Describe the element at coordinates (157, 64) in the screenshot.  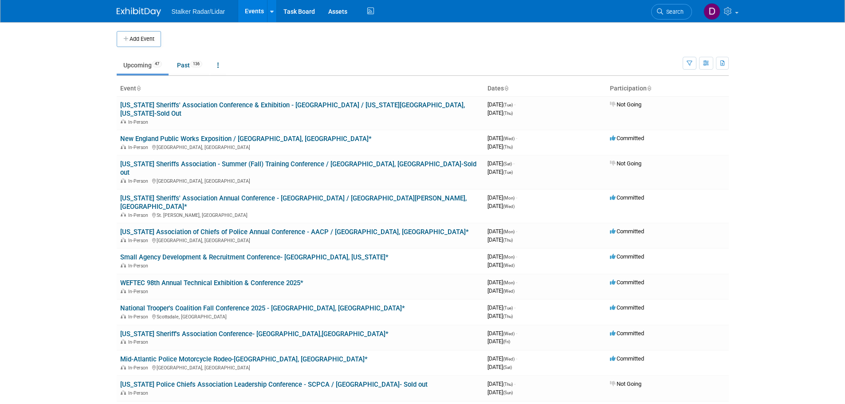
I see `span: 47` at that location.